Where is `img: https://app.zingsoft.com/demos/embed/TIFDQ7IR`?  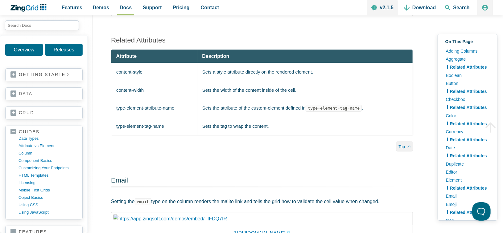
img: https://app.zingsoft.com/demos/embed/TIFDQ7IR is located at coordinates (170, 219).